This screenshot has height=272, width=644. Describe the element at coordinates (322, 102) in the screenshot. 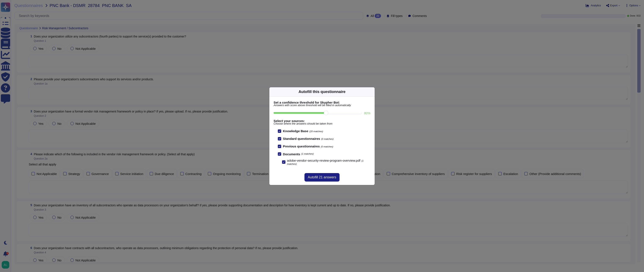

I see `b: Set a confidence threshold for Skypher Bot:` at that location.